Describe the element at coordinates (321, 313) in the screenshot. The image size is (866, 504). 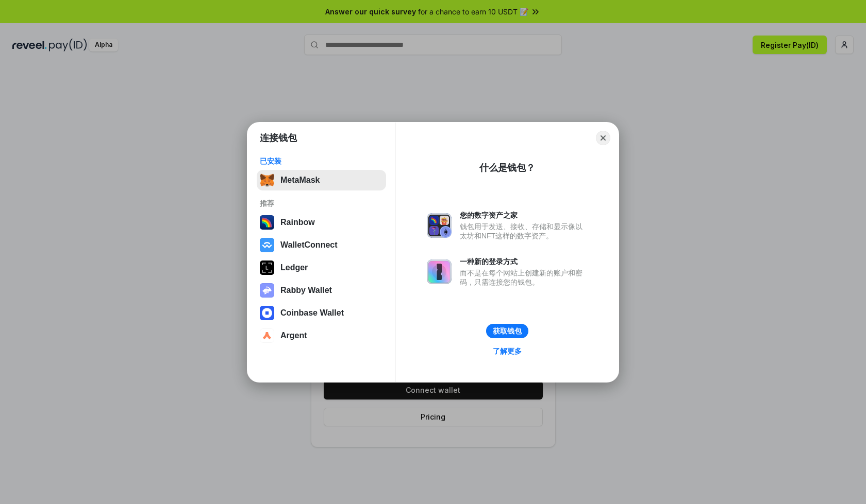
I see `button: Coinbase Wallet` at that location.